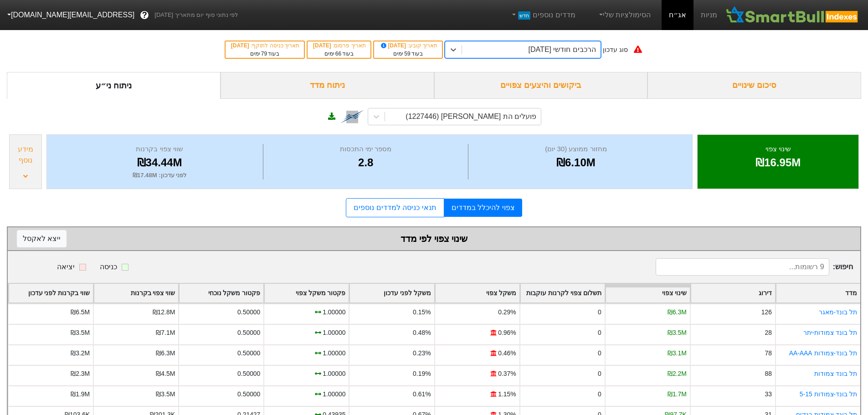 Image resolution: width=868 pixels, height=415 pixels. Describe the element at coordinates (159, 175) in the screenshot. I see `div: לפני עדכון : ₪17.48M` at that location.